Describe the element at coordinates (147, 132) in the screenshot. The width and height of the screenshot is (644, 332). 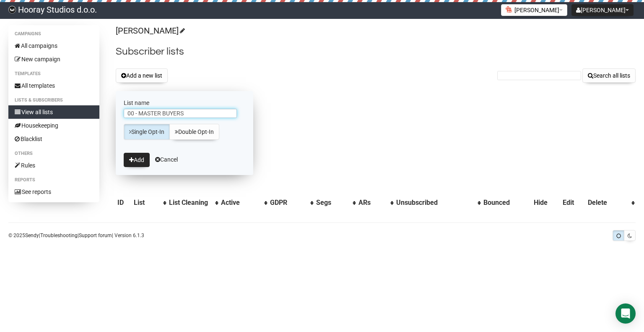
I see `a: Single Opt-In` at that location.